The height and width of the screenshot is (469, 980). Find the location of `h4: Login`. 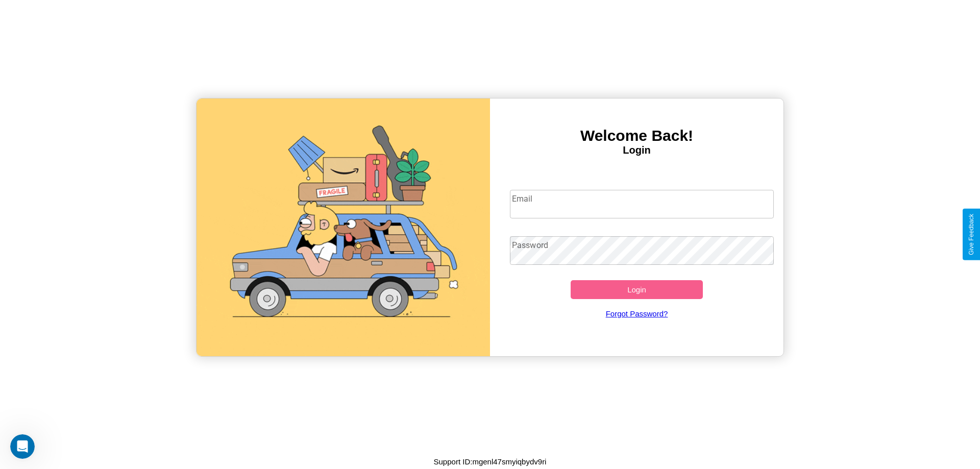

h4: Login is located at coordinates (637, 150).